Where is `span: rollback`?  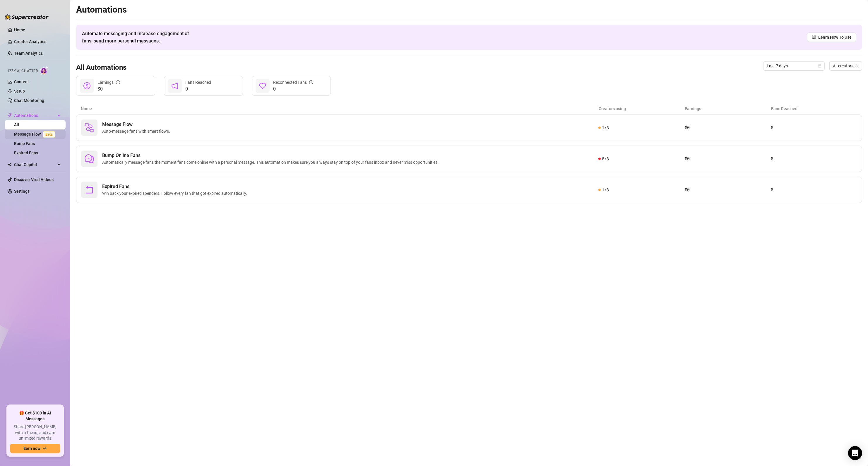 span: rollback is located at coordinates (89, 190).